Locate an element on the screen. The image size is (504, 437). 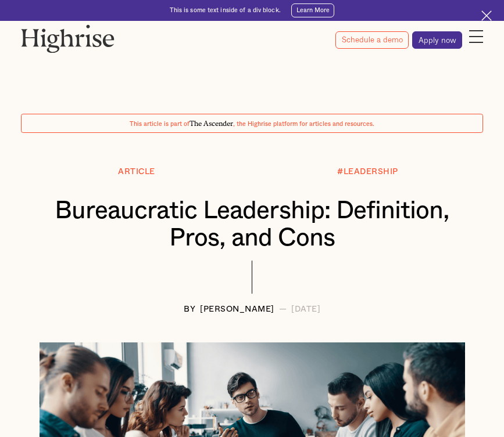
span: The Ascender is located at coordinates (211, 122).